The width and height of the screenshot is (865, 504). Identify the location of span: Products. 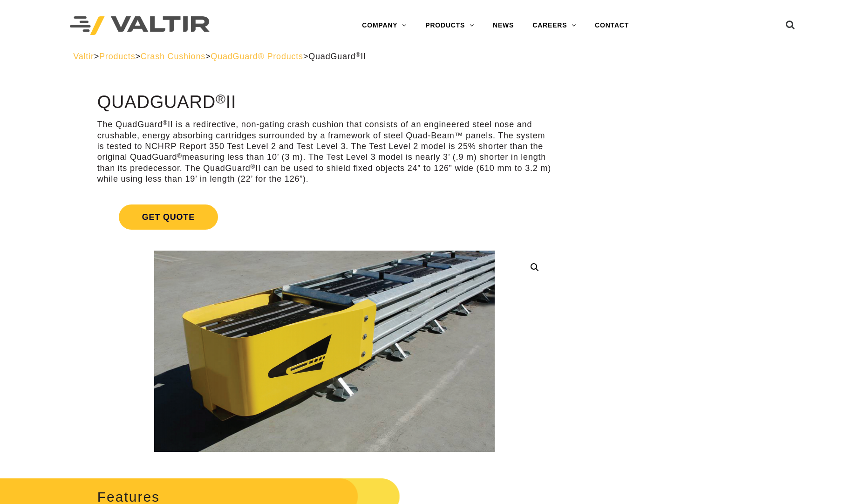
(117, 56).